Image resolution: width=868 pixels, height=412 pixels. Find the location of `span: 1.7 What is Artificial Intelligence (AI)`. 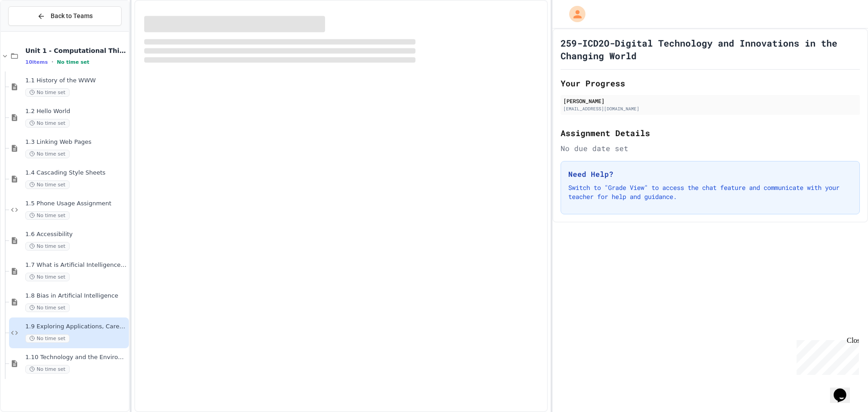

span: 1.7 What is Artificial Intelligence (AI) is located at coordinates (76, 265).